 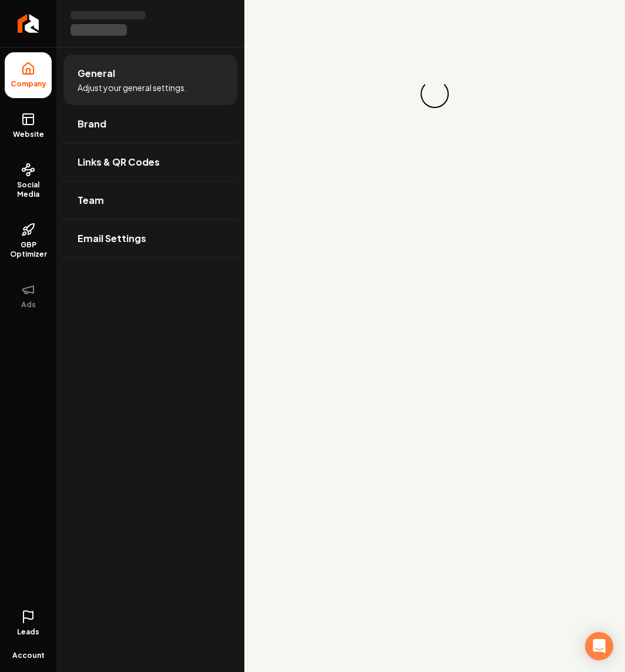 What do you see at coordinates (28, 623) in the screenshot?
I see `a: Leads` at bounding box center [28, 623].